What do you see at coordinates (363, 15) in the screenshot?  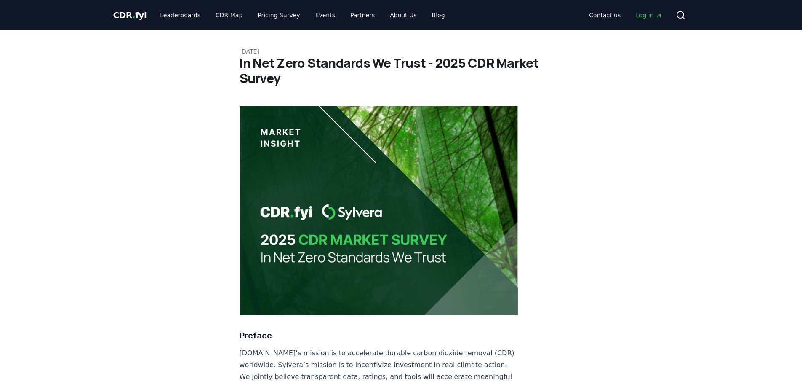 I see `a: Partners` at bounding box center [363, 15].